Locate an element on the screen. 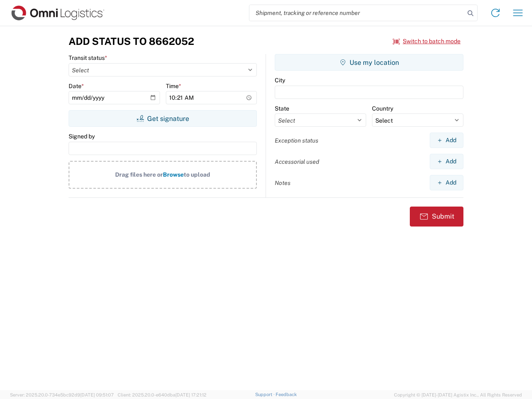 The image size is (532, 399). span: Drag files here or is located at coordinates (139, 175).